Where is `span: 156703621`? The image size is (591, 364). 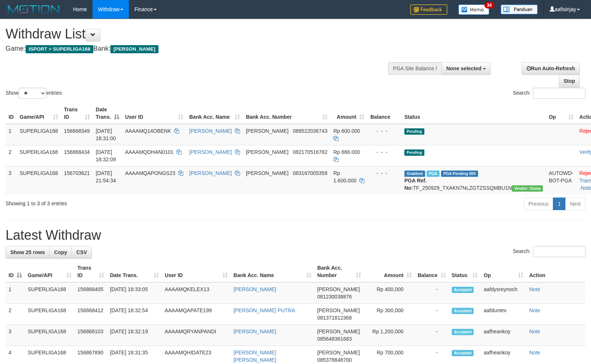
span: 156703621 is located at coordinates (77, 173).